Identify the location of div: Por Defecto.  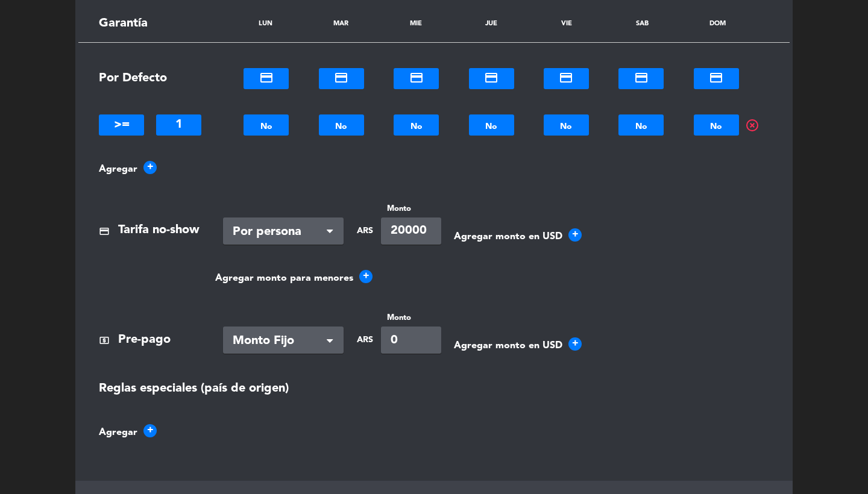
(147, 78).